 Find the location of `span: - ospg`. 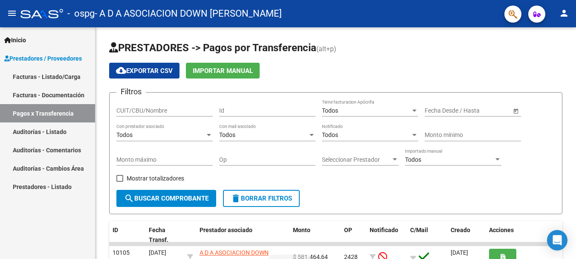

span: - ospg is located at coordinates (81, 14).